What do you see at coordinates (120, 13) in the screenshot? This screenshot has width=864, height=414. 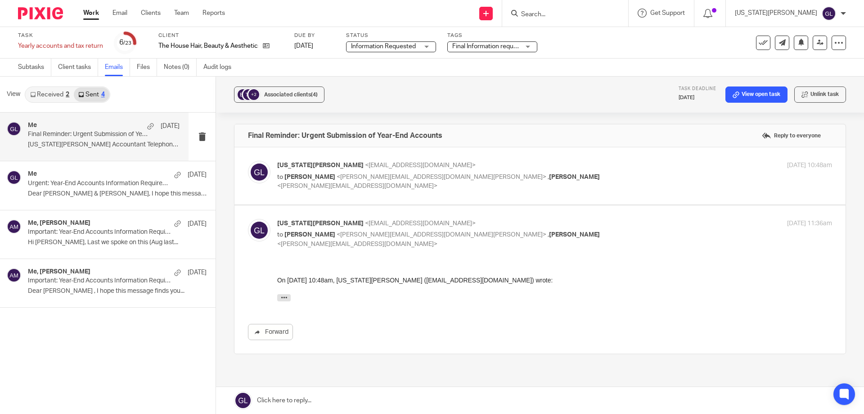 I see `a: Email` at bounding box center [120, 13].